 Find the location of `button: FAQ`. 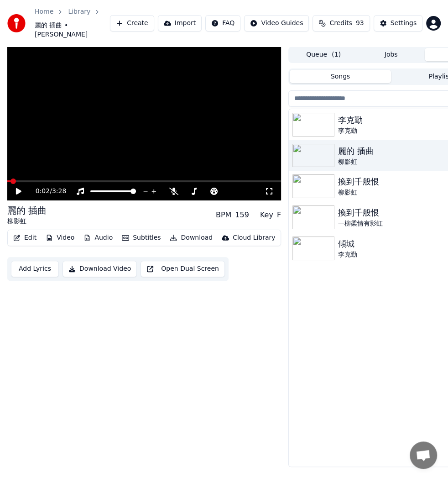

button: FAQ is located at coordinates (223, 23).